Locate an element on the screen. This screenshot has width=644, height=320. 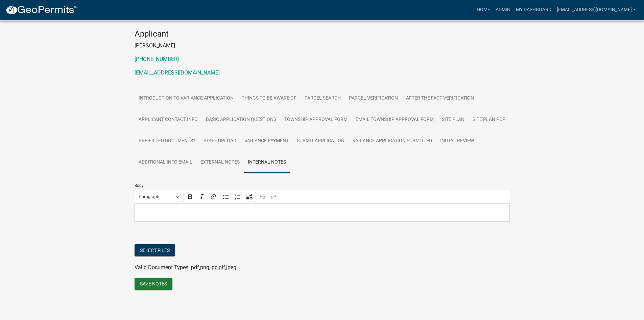
a: Home is located at coordinates (484, 10).